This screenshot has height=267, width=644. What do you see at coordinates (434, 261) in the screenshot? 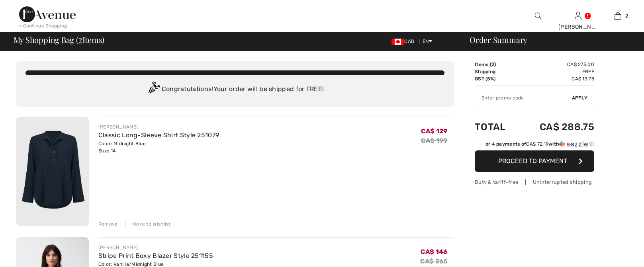
I see `s: CA$ 265` at bounding box center [434, 261].